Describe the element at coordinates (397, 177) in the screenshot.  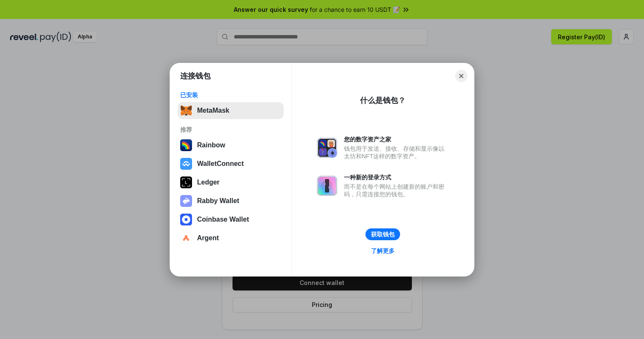
I see `div: 一种新的登录方式` at that location.